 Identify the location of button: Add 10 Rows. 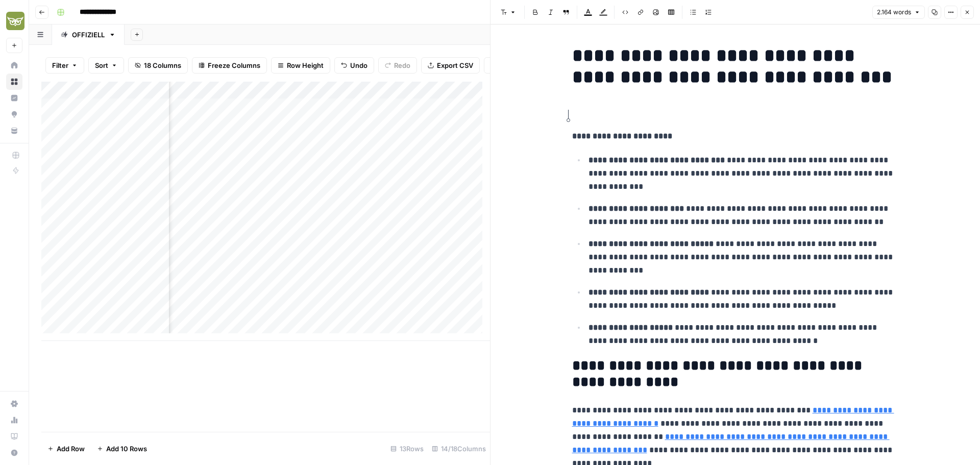
(122, 449).